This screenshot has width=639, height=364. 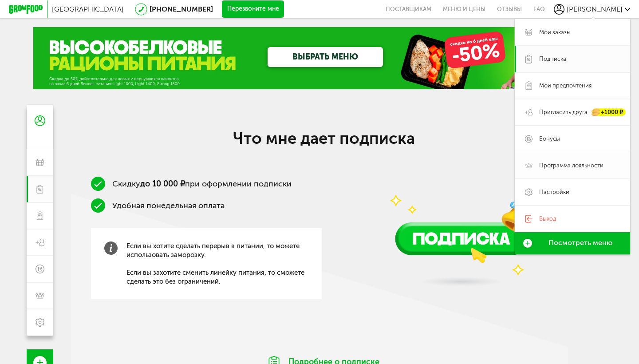 I want to click on span: Программа лояльности, so click(x=571, y=166).